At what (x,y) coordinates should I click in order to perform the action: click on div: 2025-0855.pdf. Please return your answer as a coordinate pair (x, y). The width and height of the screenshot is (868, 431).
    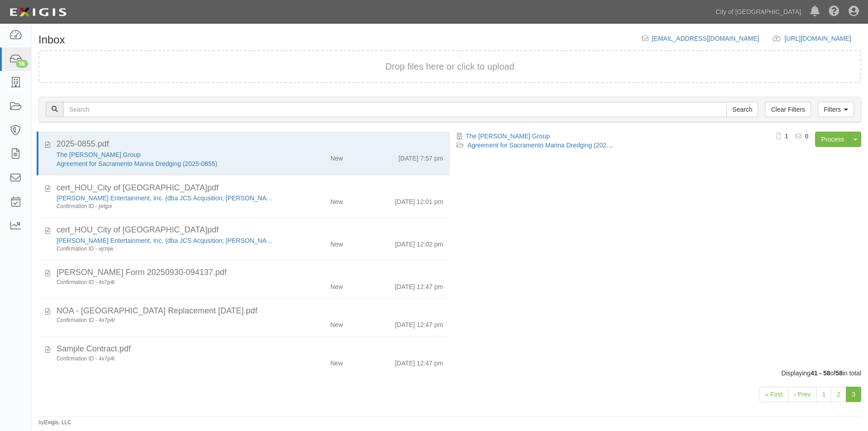
    Looking at the image, I should click on (250, 144).